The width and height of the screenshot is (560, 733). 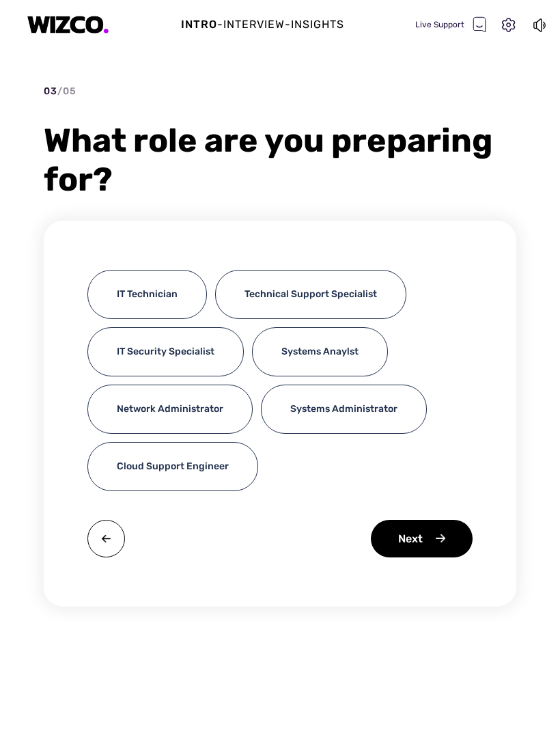 What do you see at coordinates (450, 25) in the screenshot?
I see `div: Live Support` at bounding box center [450, 25].